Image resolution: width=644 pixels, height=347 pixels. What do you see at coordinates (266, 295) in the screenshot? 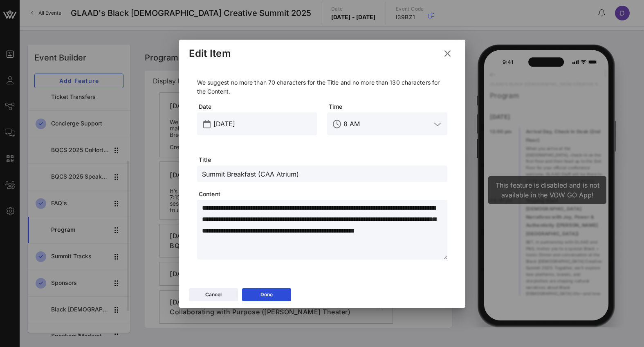
I see `button: Done` at bounding box center [266, 295].